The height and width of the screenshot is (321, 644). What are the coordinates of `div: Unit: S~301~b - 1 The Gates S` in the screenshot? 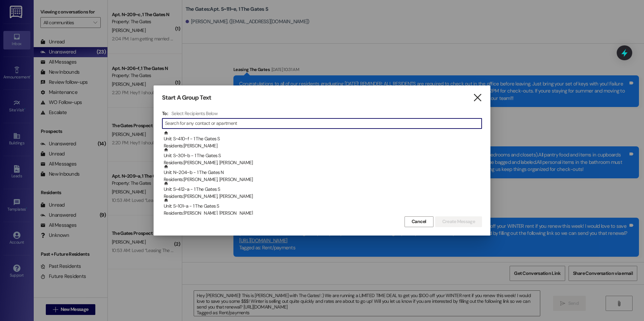 It's located at (323, 157).